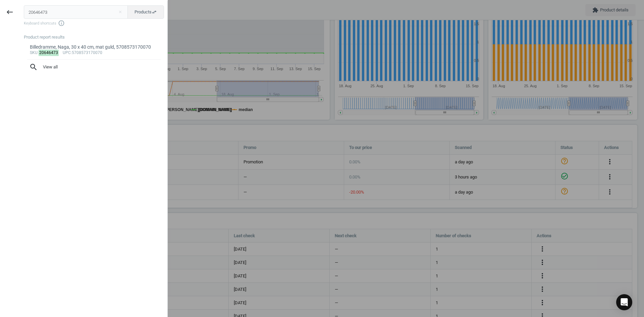 The height and width of the screenshot is (317, 644). What do you see at coordinates (34, 67) in the screenshot?
I see `i: search` at bounding box center [34, 67].